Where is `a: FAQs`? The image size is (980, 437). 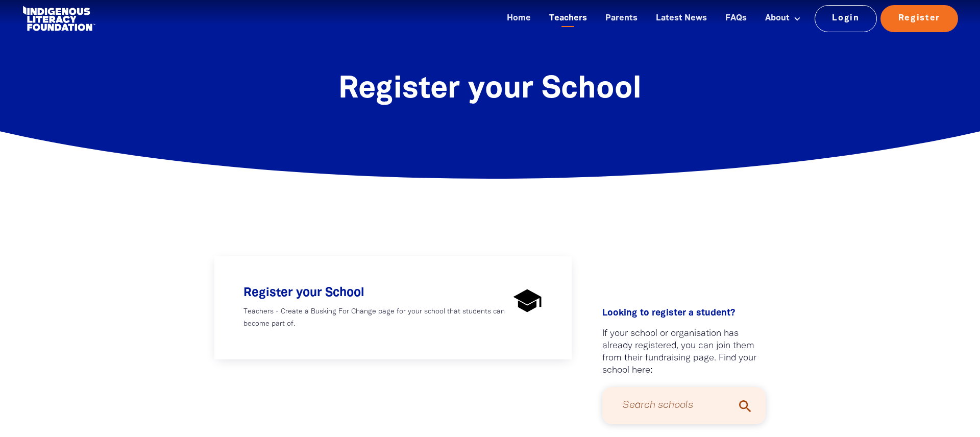 a: FAQs is located at coordinates (736, 18).